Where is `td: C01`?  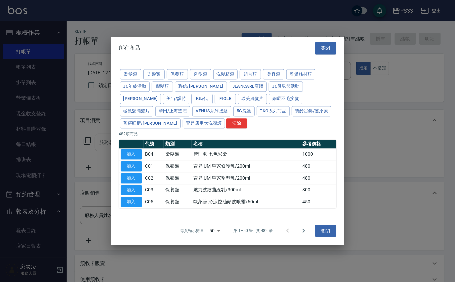 td: C01 is located at coordinates (154, 166).